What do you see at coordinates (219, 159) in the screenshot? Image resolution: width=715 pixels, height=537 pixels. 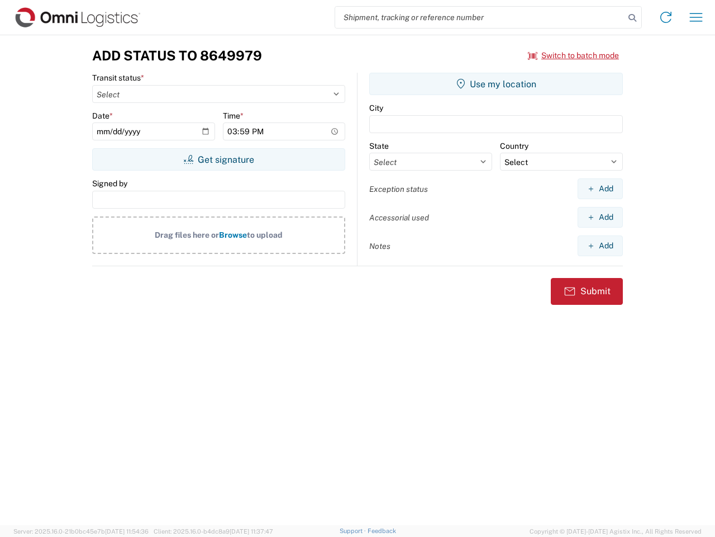 I see `button: Get signature` at bounding box center [219, 159].